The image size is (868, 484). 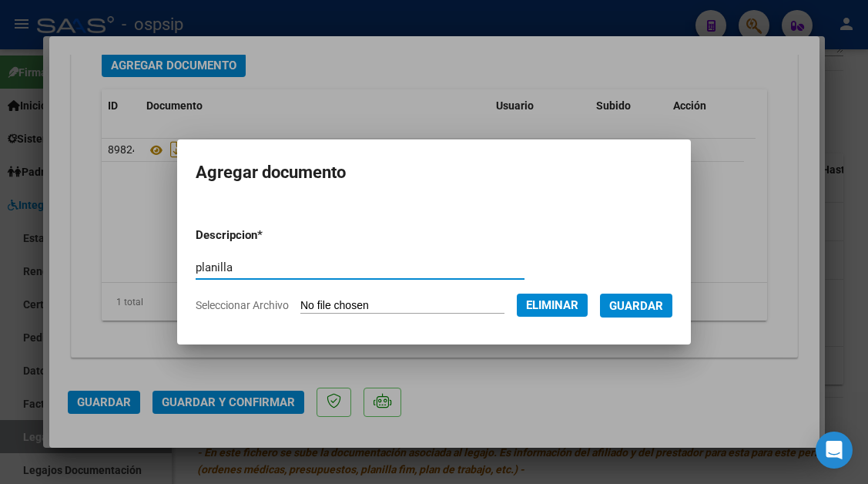 What do you see at coordinates (268, 235) in the screenshot?
I see `p: Descripcion` at bounding box center [268, 235].